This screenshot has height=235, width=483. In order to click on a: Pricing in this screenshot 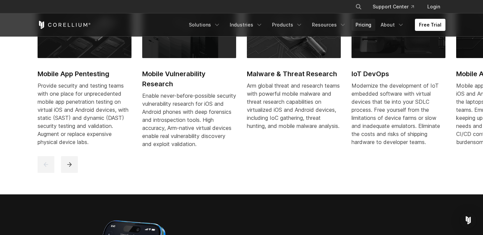, I will do `click(363, 25)`.